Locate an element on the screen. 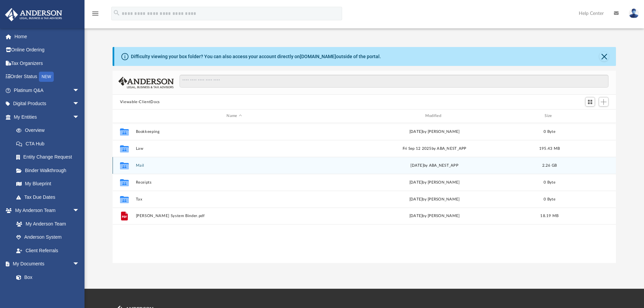 The height and width of the screenshot is (308, 644). a: Overview is located at coordinates (49, 131).